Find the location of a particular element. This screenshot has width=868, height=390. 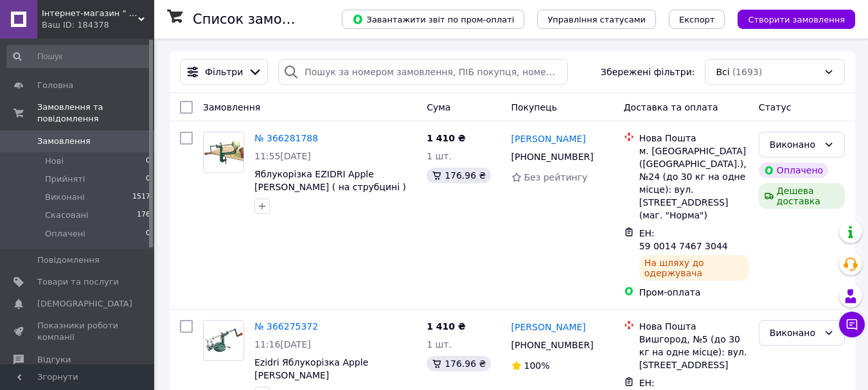

span: Замовлення та повідомлення is located at coordinates (96, 113).